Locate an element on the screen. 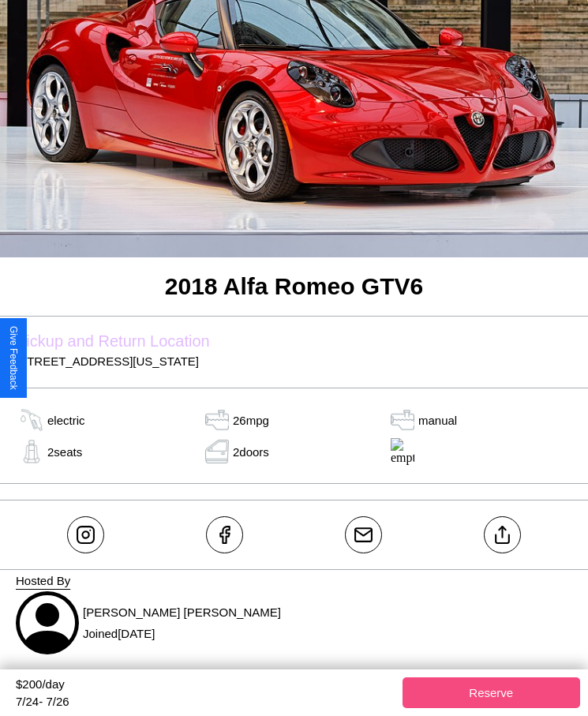  div: $ 200 /day is located at coordinates (205, 686).